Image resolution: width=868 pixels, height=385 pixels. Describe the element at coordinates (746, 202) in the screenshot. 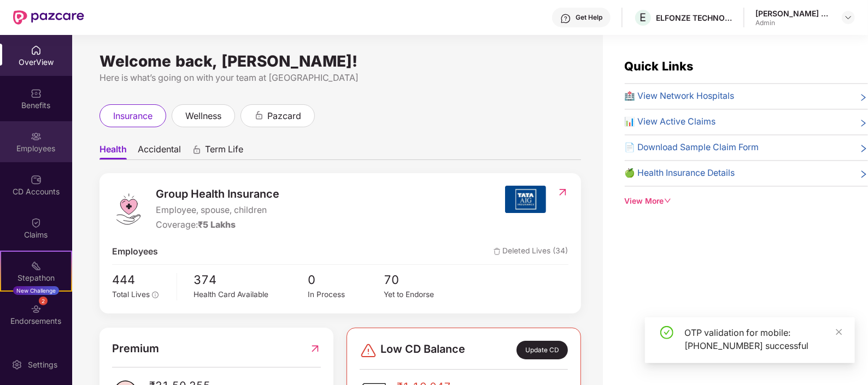

I see `div: View More` at that location.